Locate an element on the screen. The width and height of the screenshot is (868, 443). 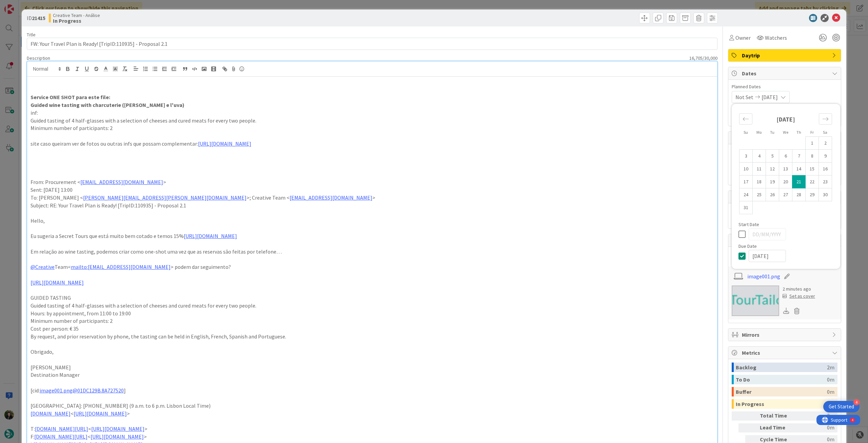
td: Choose Sunday, 10/Aug/2025 12:00 as your check-in date. It’s available. is located at coordinates (746, 169).